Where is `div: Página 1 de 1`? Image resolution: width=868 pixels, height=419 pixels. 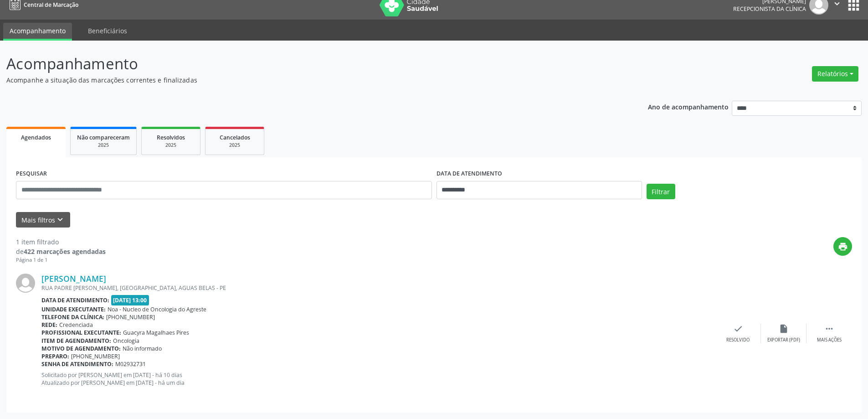
div: Página 1 de 1 is located at coordinates (60, 260).